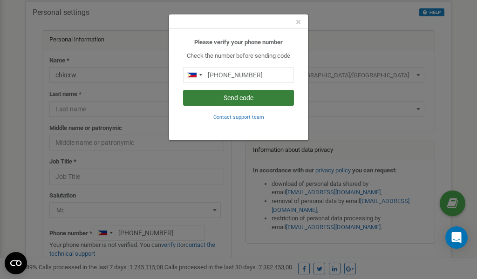 The image size is (477, 279). What do you see at coordinates (239, 98) in the screenshot?
I see `button: Send code` at bounding box center [239, 98].